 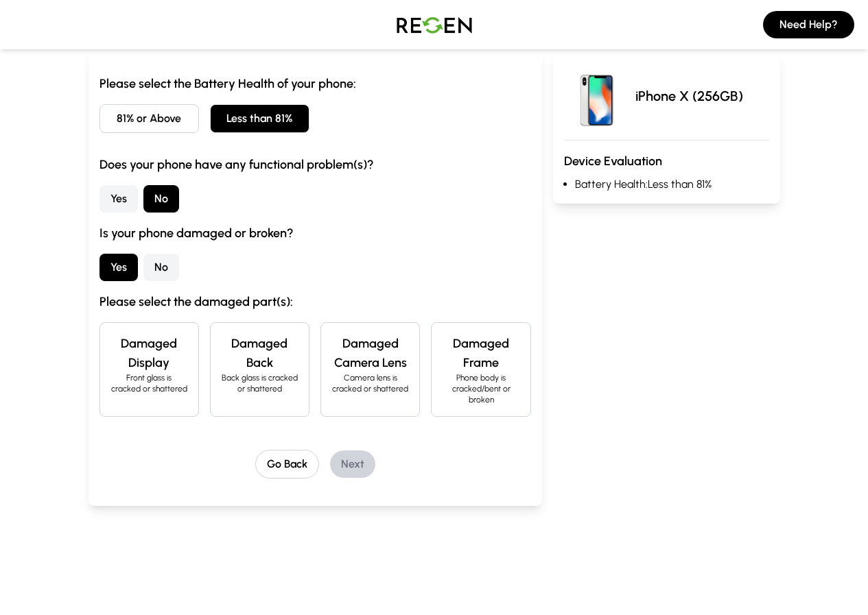 What do you see at coordinates (315, 83) in the screenshot?
I see `h3: Please select the Battery Health of your phone:` at bounding box center [315, 83].